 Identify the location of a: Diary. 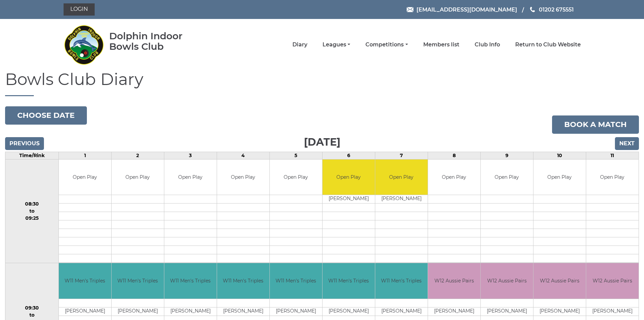
(300, 45).